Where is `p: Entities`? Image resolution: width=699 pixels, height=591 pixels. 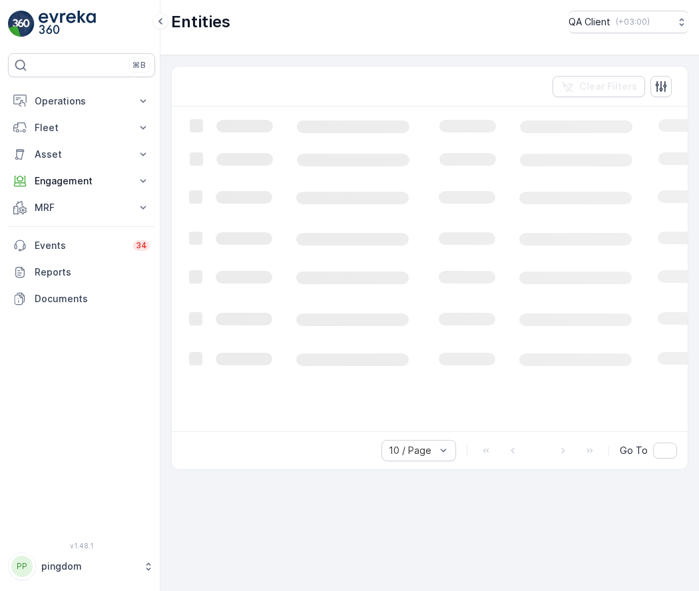 p: Entities is located at coordinates (200, 22).